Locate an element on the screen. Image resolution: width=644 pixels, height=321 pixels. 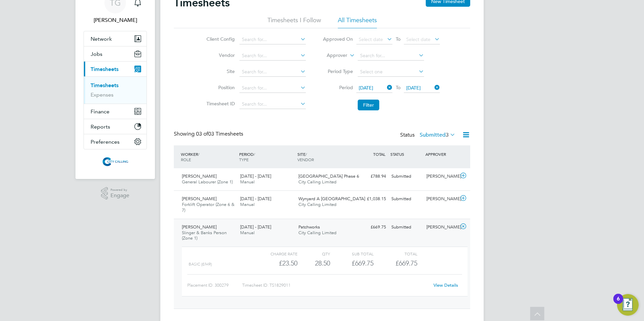
span: £669.75 is located at coordinates (406, 263).